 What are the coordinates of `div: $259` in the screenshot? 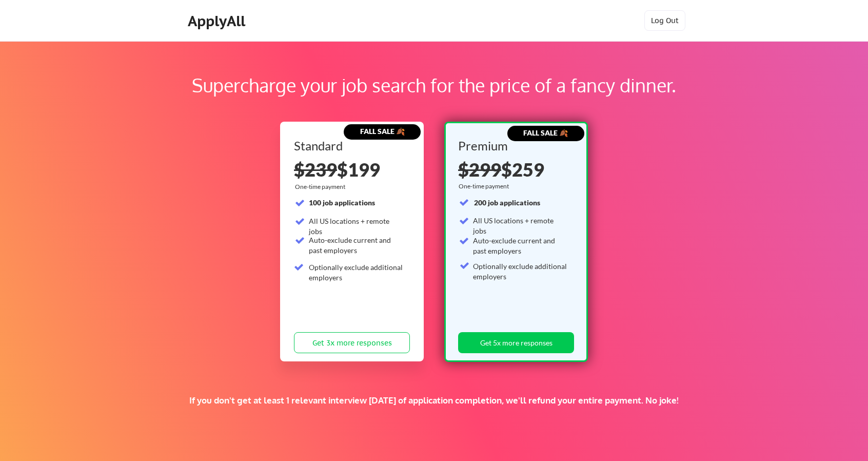 It's located at (515, 169).